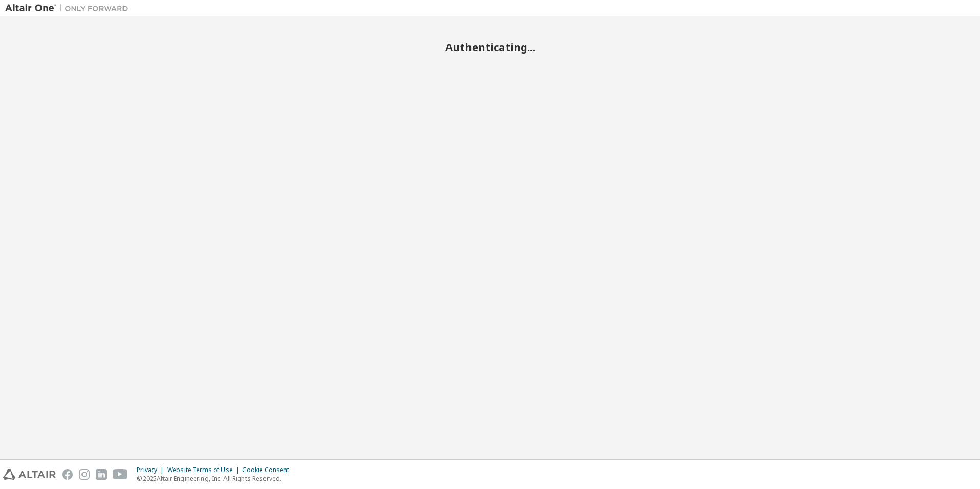  What do you see at coordinates (216, 479) in the screenshot?
I see `p: © 2025 Altair Engineering, Inc. All Rights Reserved.` at bounding box center [216, 479].